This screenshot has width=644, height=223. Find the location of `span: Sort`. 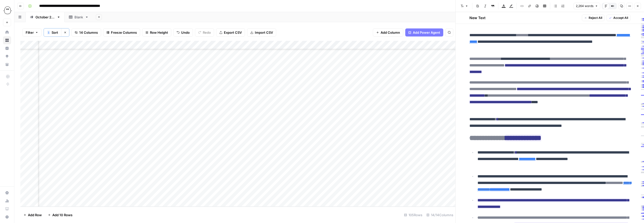

span: Sort is located at coordinates (55, 32).